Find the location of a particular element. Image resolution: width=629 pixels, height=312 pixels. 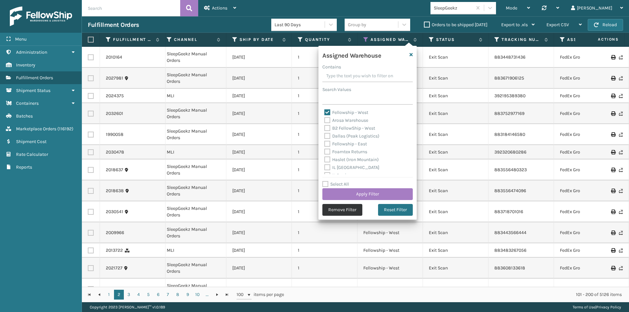

button: Reload is located at coordinates (606, 25).